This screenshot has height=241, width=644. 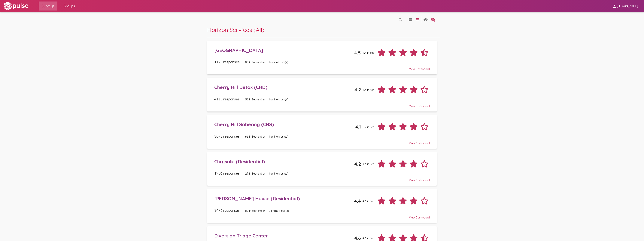 I want to click on a: Cherry Hill Sobering (CHS)4.13.9 in Sep3093 responses66 in September1 online kiosk(s)View Dashboard, so click(x=322, y=132).